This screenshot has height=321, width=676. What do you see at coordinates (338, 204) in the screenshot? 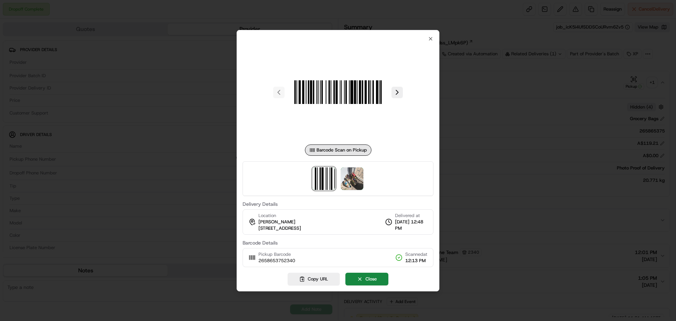
I see `label: Delivery Details` at bounding box center [338, 204].